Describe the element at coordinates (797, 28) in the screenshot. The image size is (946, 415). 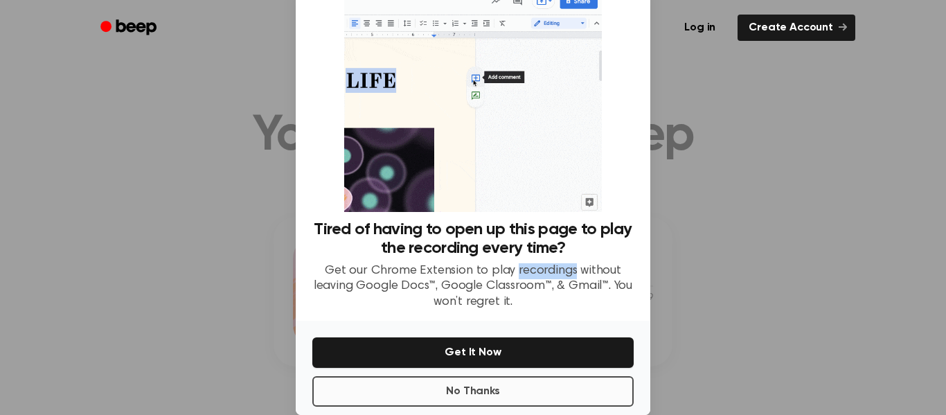
I see `a: Create Account` at that location.